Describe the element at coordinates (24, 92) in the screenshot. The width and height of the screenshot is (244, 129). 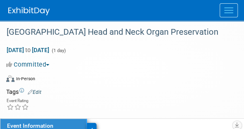
I see `td: Tags` at that location.